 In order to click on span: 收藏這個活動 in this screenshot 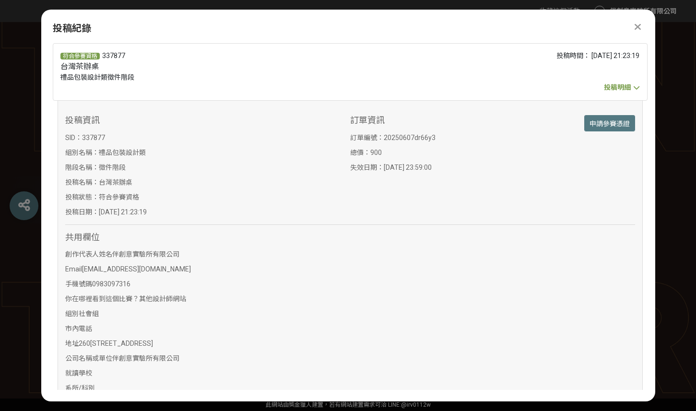, I will do `click(560, 11)`.